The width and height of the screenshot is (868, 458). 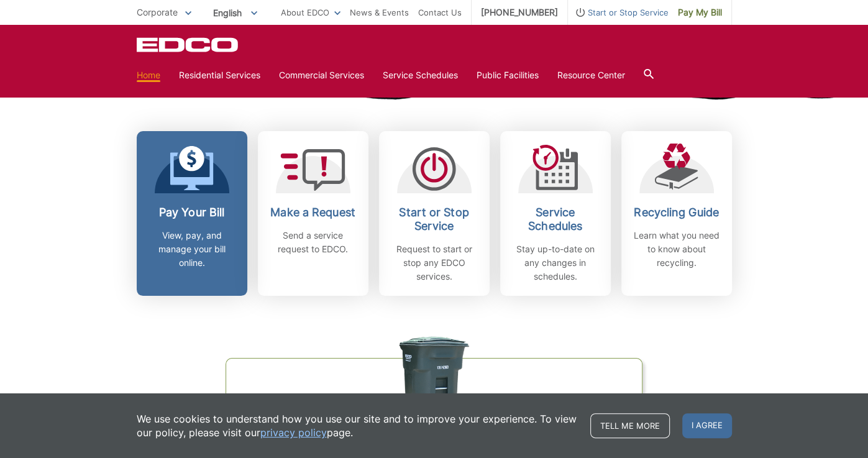 What do you see at coordinates (357, 426) in the screenshot?
I see `p: We use cookies to understand how you use our site and to improve your experience. To view our pol...` at bounding box center [357, 426].